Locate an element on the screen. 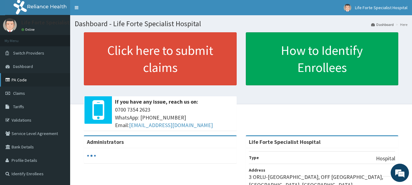 The height and width of the screenshot is (185, 412). a: Online is located at coordinates (29, 30).